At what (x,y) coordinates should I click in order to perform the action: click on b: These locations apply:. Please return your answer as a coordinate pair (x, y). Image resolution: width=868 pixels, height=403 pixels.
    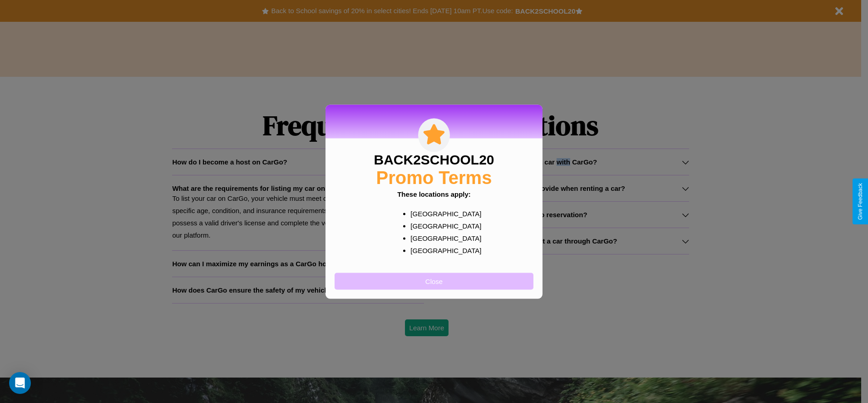
    Looking at the image, I should click on (434, 194).